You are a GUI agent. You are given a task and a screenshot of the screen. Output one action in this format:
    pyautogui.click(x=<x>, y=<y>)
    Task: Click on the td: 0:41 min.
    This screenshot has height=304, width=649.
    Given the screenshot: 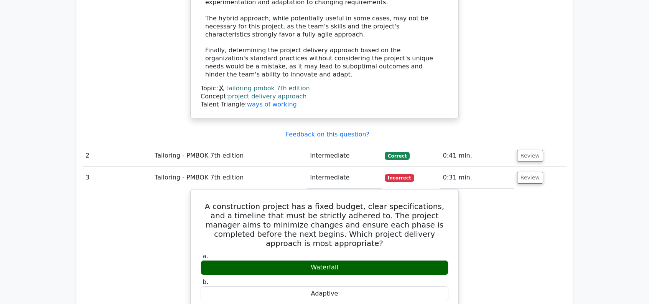 What is the action you would take?
    pyautogui.click(x=477, y=155)
    